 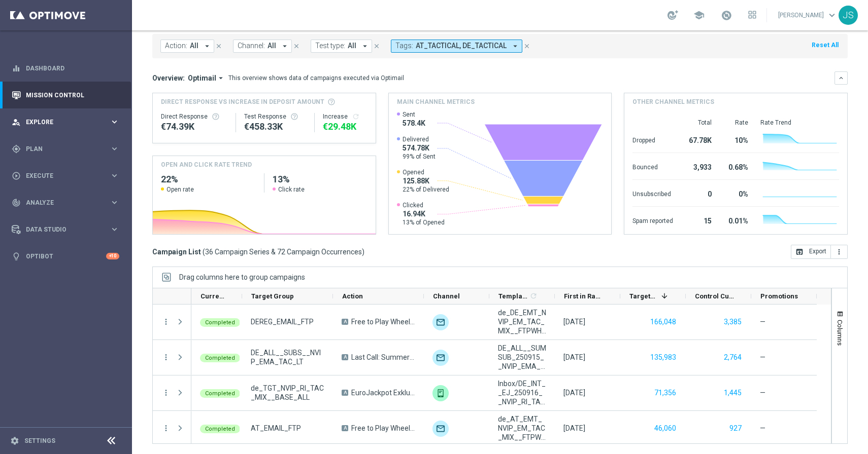 I want to click on span: Target Group, so click(x=272, y=296).